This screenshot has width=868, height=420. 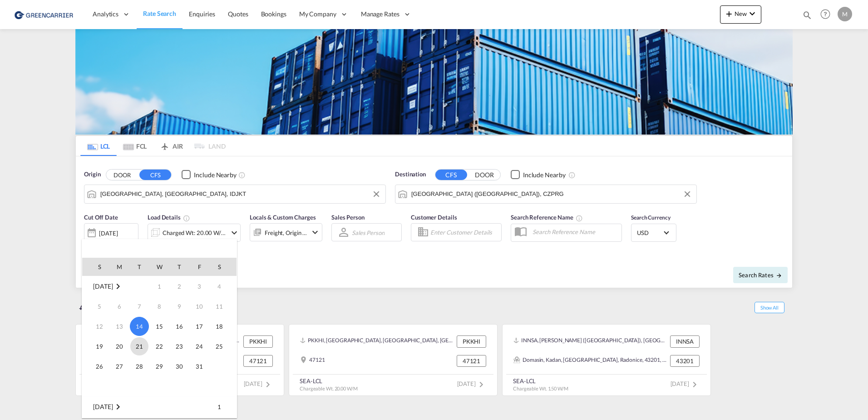 What do you see at coordinates (220, 326) in the screenshot?
I see `span: 18` at bounding box center [220, 326].